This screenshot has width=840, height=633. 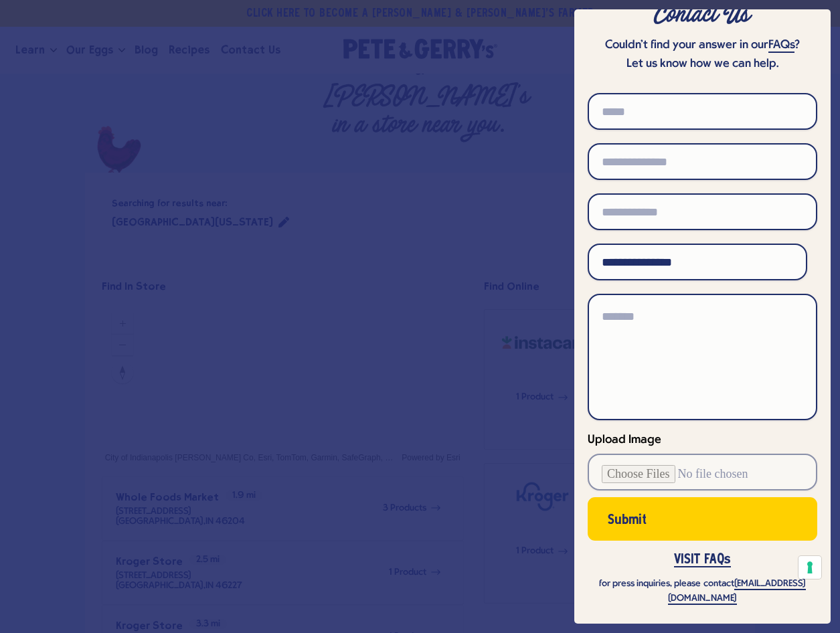 I want to click on button: Submit, so click(x=702, y=519).